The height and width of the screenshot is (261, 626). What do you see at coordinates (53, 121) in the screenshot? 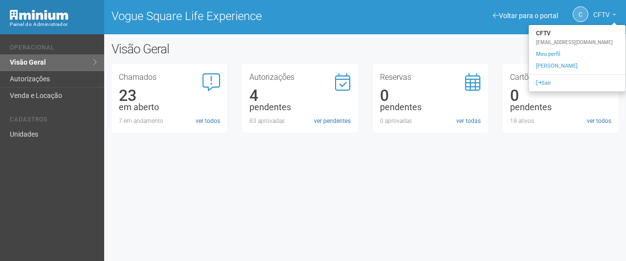
I see `li: Cadastros` at bounding box center [53, 121].